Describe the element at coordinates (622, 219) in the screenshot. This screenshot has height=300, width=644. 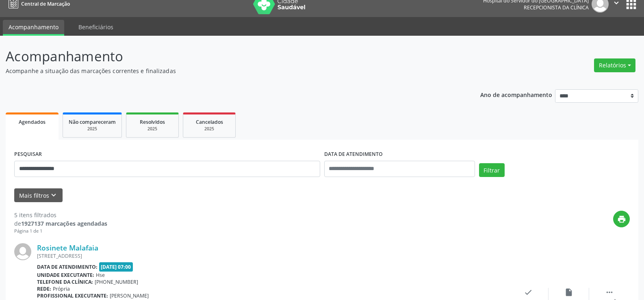
I see `i: print` at that location.